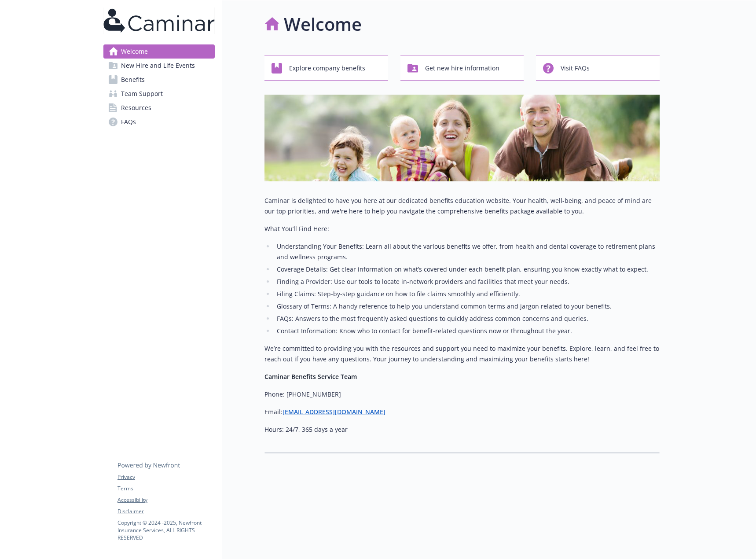  Describe the element at coordinates (598, 68) in the screenshot. I see `button: Visit FAQs` at that location.